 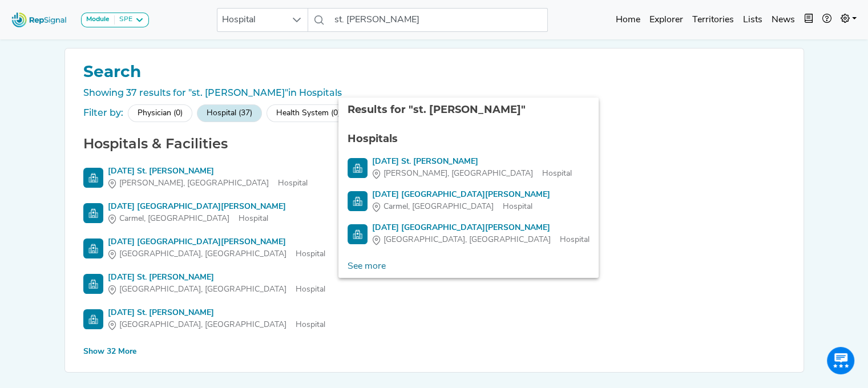 I want to click on input: Search a hospital, so click(x=439, y=20).